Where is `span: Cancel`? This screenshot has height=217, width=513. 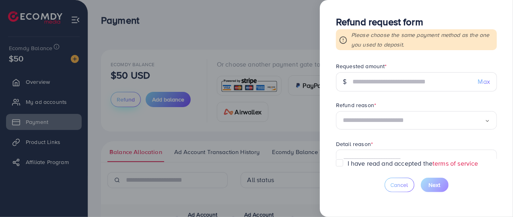 span: Cancel is located at coordinates (399, 185).